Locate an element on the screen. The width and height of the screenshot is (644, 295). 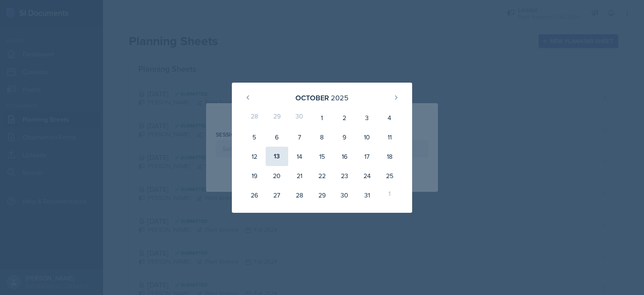
div: 10 is located at coordinates (367, 137).